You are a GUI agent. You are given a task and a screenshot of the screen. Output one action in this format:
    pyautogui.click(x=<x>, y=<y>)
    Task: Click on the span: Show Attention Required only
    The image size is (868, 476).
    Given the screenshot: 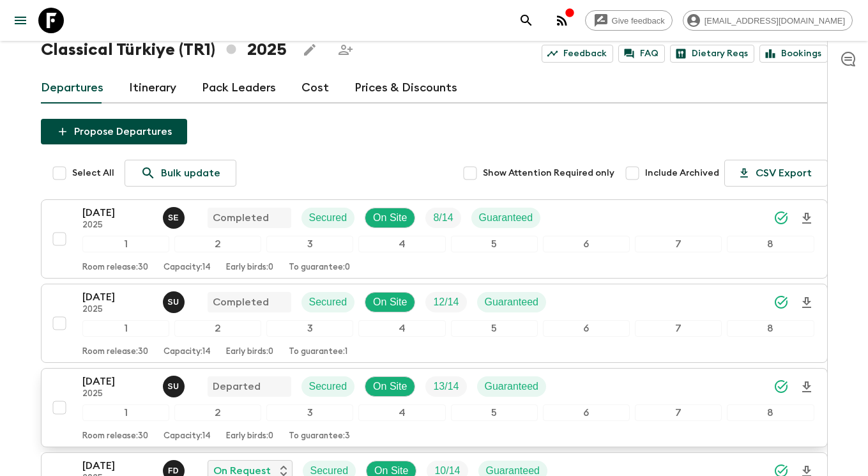 What is the action you would take?
    pyautogui.click(x=549, y=173)
    